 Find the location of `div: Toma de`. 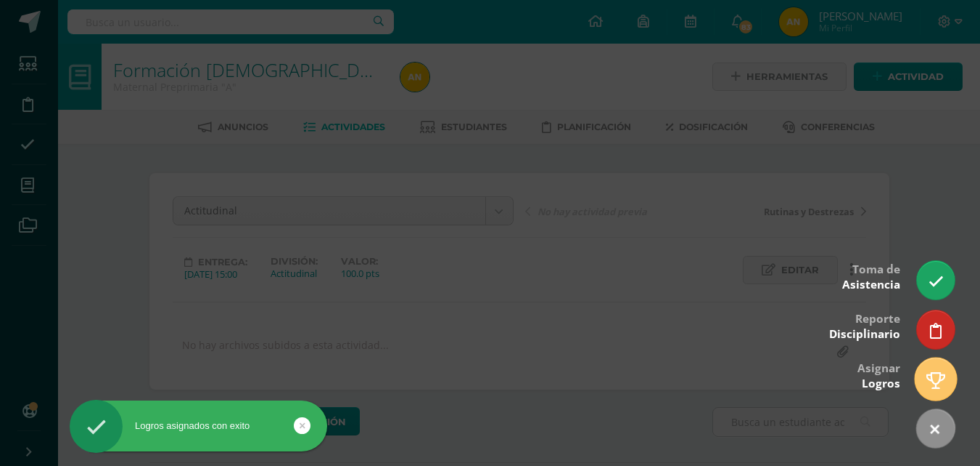

div: Toma de is located at coordinates (871, 276).